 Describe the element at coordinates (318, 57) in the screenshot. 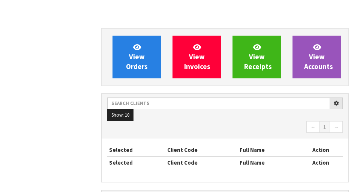

I see `span: View Accounts` at that location.